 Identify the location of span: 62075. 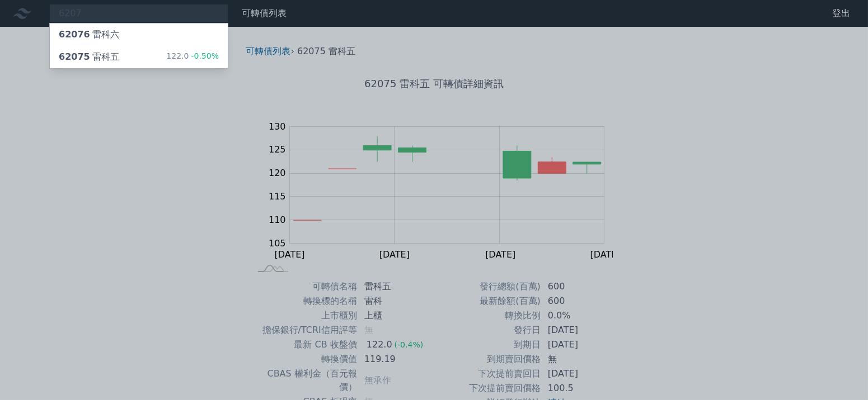
(75, 56).